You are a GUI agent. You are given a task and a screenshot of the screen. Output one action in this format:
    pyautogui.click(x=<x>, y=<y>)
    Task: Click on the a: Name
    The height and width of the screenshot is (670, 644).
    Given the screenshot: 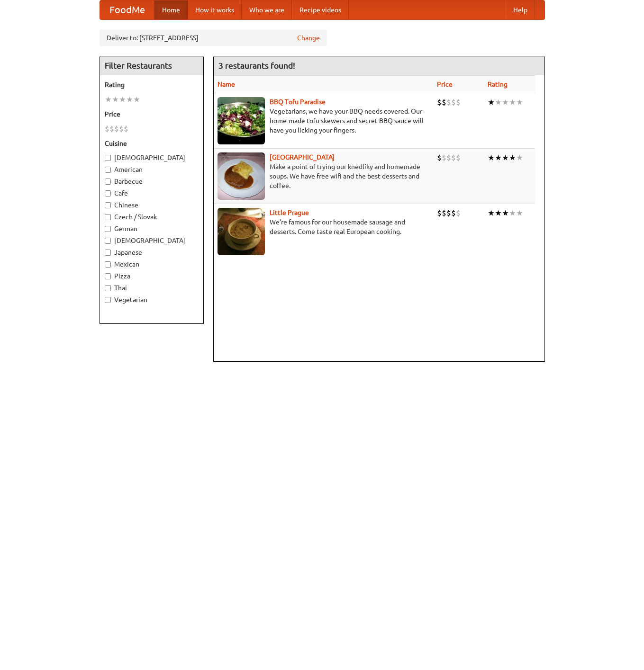 What is the action you would take?
    pyautogui.click(x=226, y=84)
    